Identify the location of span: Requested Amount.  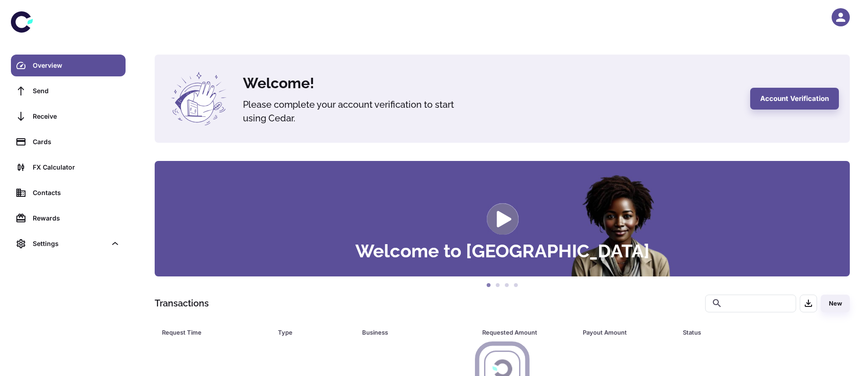
(527, 332).